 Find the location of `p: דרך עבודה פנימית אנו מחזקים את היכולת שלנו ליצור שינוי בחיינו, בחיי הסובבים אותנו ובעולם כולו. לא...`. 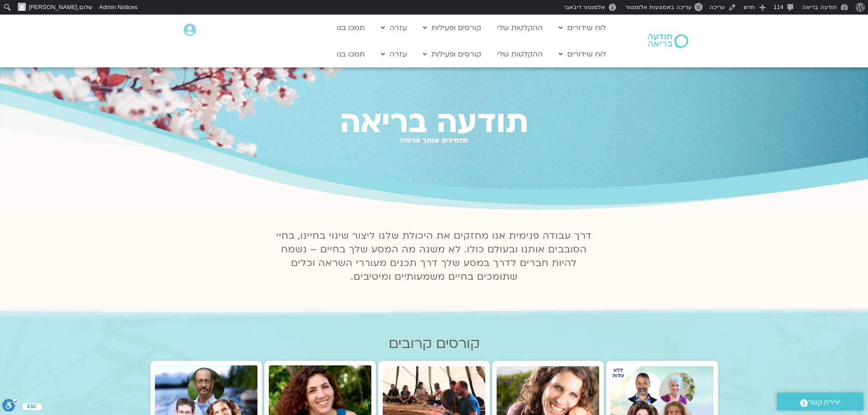

p: דרך עבודה פנימית אנו מחזקים את היכולת שלנו ליצור שינוי בחיינו, בחיי הסובבים אותנו ובעולם כולו. לא... is located at coordinates (435, 257).